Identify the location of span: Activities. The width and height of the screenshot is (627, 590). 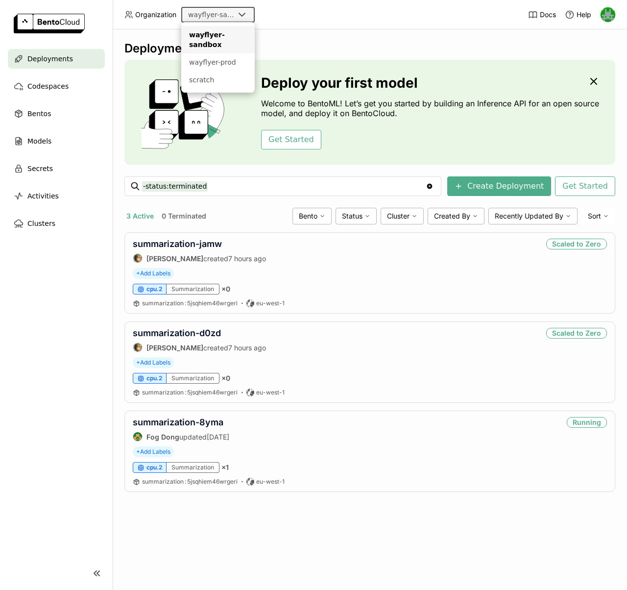
(43, 196).